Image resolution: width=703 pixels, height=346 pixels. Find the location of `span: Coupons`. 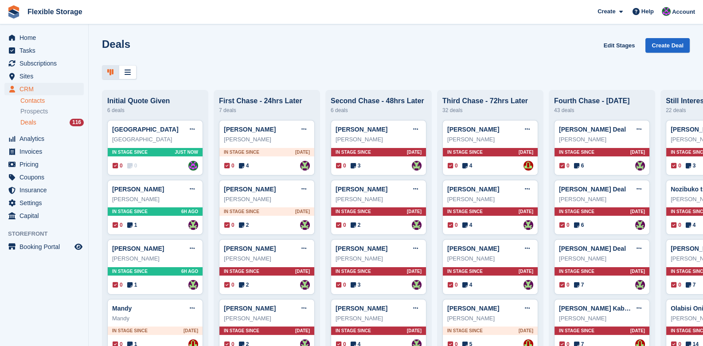

span: Coupons is located at coordinates (46, 177).